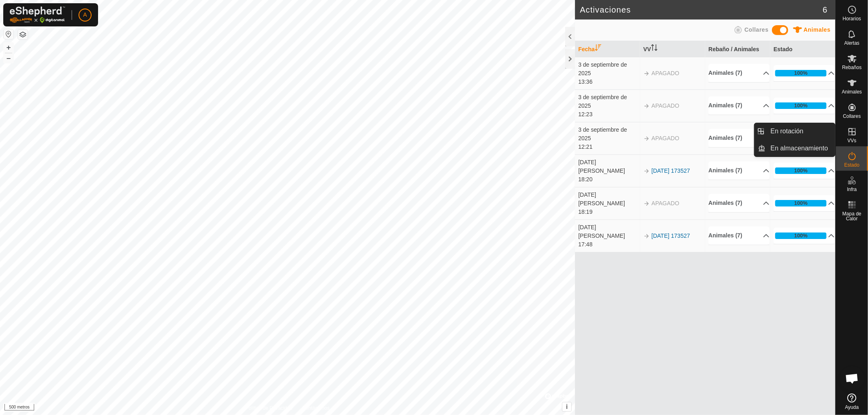  I want to click on font: Política de Privacidad, so click(269, 408).